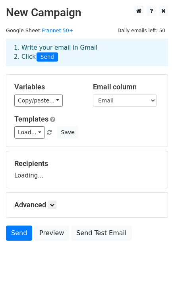 The width and height of the screenshot is (174, 303). Describe the element at coordinates (141, 31) in the screenshot. I see `span: Daily emails left: 50` at that location.